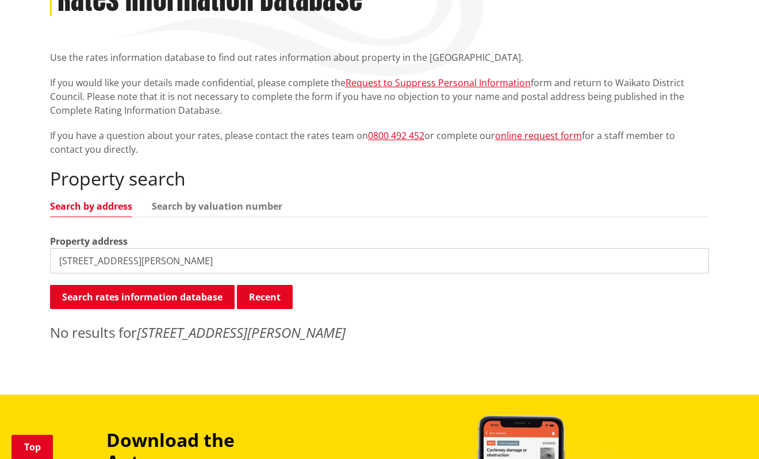  Describe the element at coordinates (380, 261) in the screenshot. I see `input: e.g. Duke Street NGARUAWAHIA` at that location.